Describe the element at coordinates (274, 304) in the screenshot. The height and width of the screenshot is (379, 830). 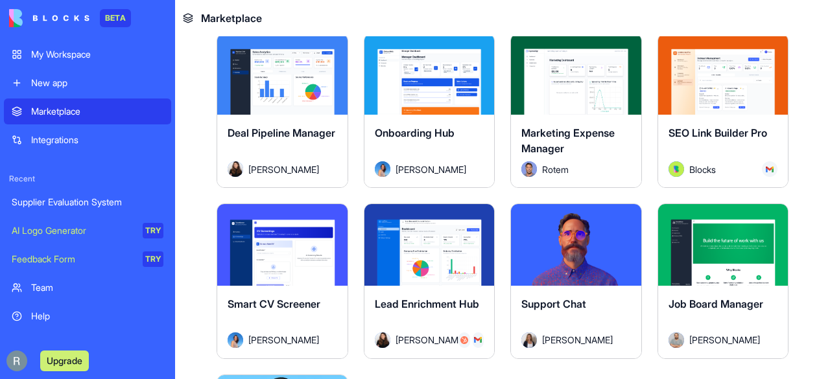
I see `span: Smart CV Screener` at that location.